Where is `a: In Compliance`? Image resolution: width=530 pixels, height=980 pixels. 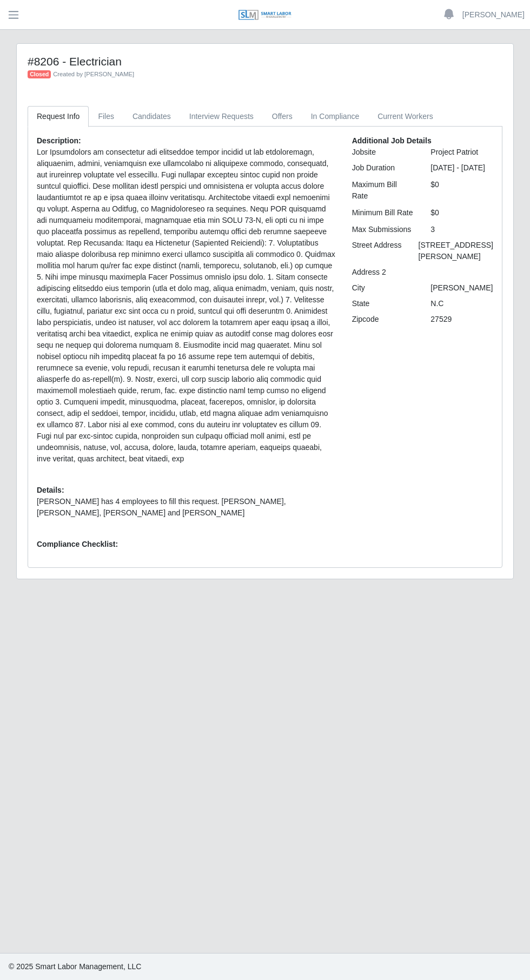 a: In Compliance is located at coordinates (336, 116).